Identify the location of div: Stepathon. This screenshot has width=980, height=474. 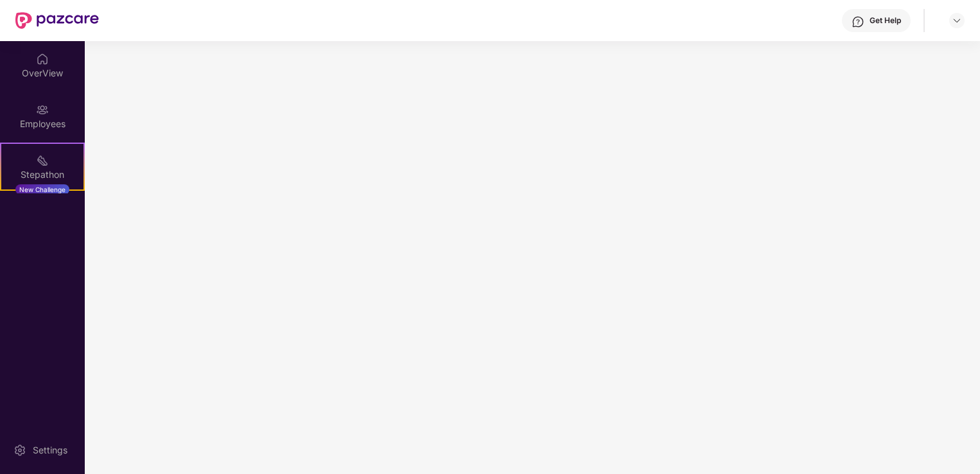
(43, 174).